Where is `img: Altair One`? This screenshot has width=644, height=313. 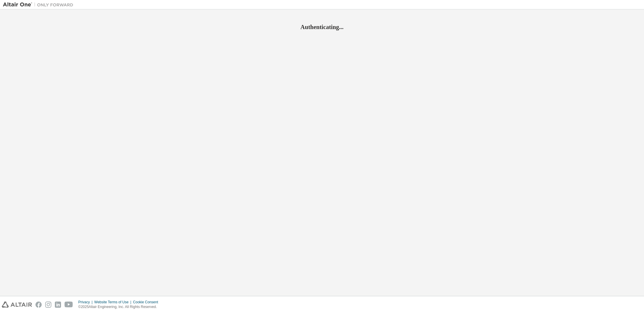
img: Altair One is located at coordinates (40, 5).